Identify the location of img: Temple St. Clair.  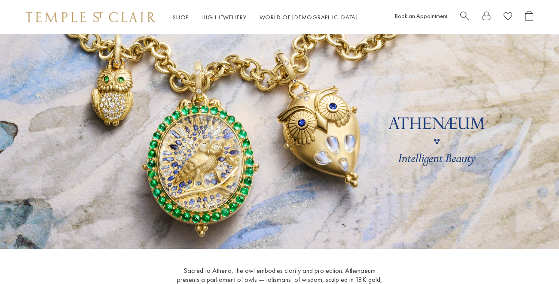
(91, 17).